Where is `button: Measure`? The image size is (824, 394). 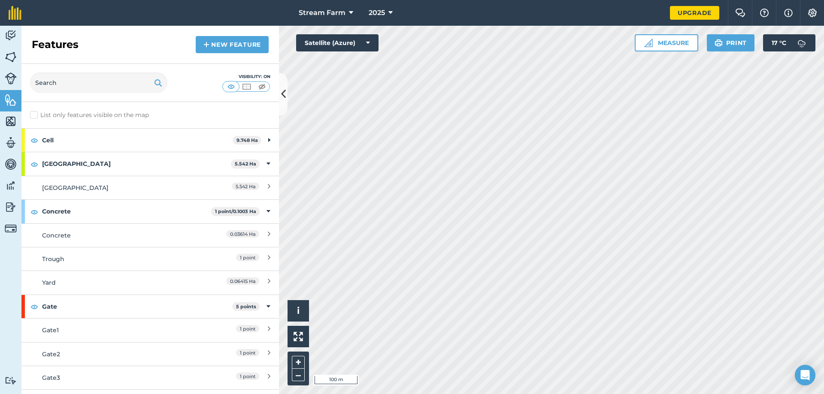
button: Measure is located at coordinates (666, 43).